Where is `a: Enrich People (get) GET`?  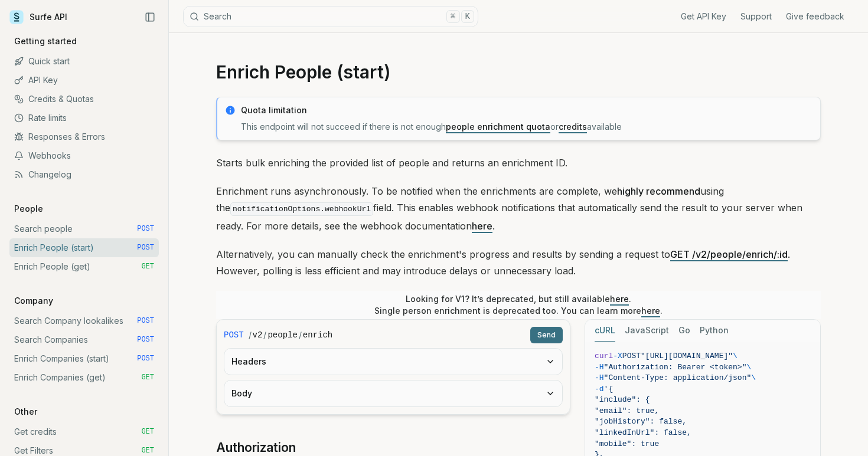
a: Enrich People (get) GET is located at coordinates (84, 267).